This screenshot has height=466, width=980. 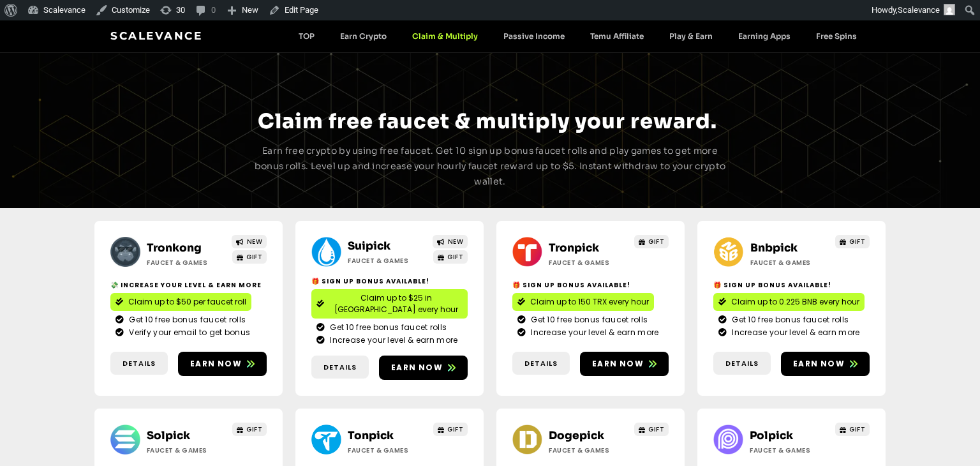 What do you see at coordinates (774, 247) in the screenshot?
I see `a: Bnbpick` at bounding box center [774, 247].